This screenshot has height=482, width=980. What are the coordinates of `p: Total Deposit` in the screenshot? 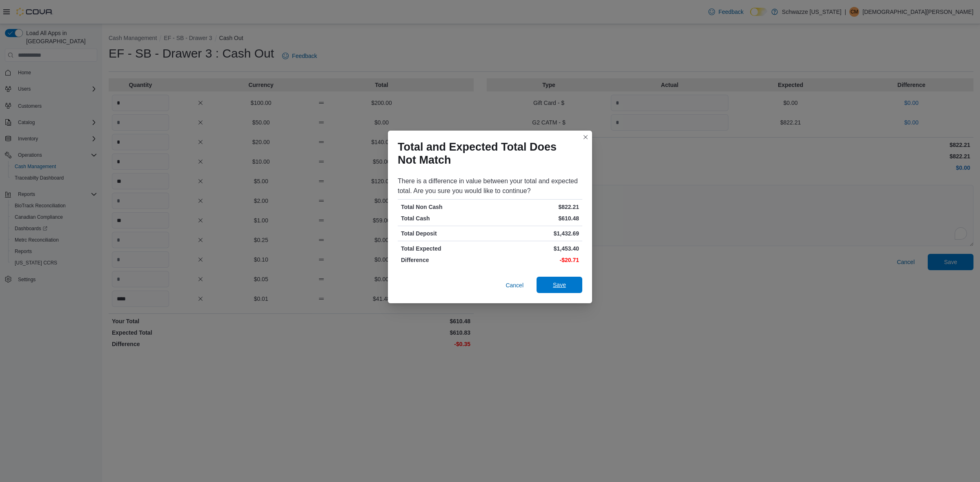 It's located at (445, 233).